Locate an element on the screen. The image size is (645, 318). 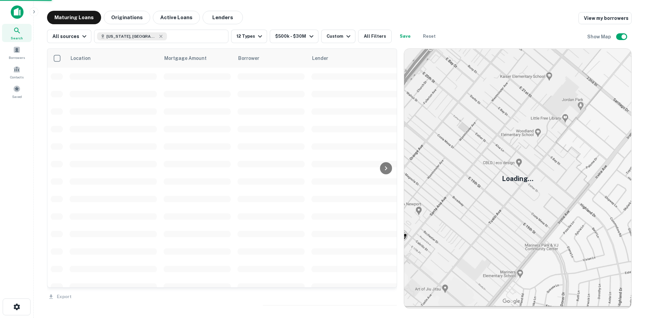
span: Location is located at coordinates (85, 58).